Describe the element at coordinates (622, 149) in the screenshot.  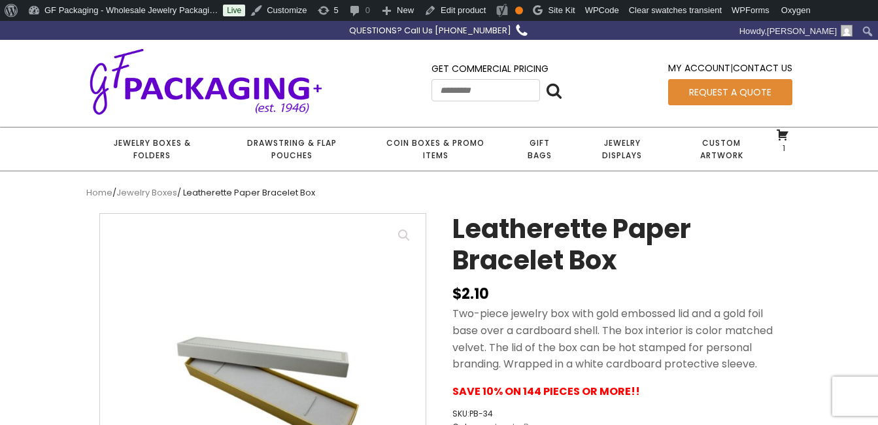
I see `a: Jewelry Displays` at that location.